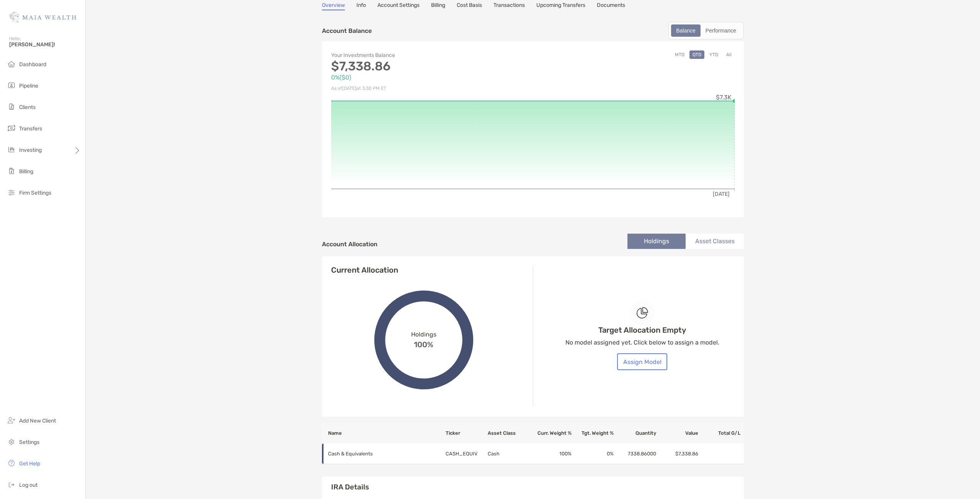 The height and width of the screenshot is (499, 980). Describe the element at coordinates (642, 343) in the screenshot. I see `p: No model assigned yet. Click below to assign a model.` at that location.